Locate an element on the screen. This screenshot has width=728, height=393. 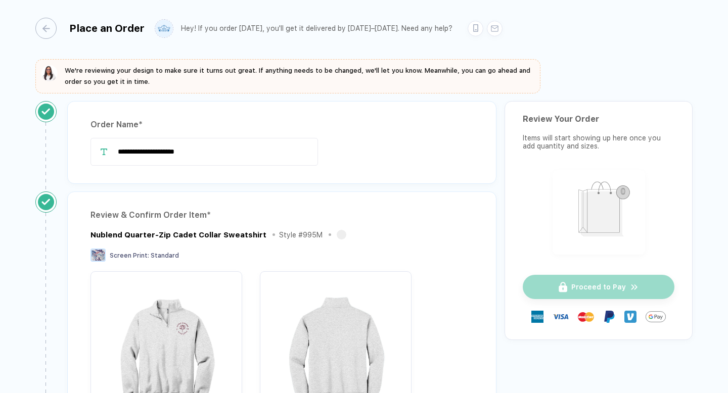
img: GPay is located at coordinates (655, 317).